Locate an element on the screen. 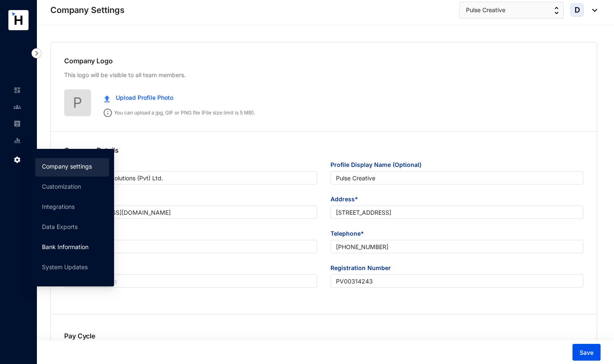 Image resolution: width=614 pixels, height=364 pixels. span: Branches is located at coordinates (190, 268).